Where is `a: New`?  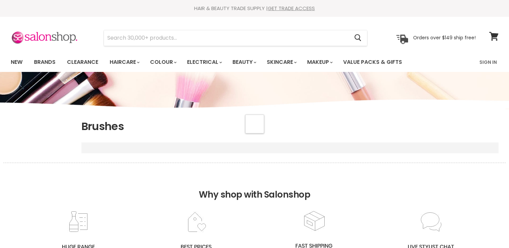
a: New is located at coordinates (16, 62).